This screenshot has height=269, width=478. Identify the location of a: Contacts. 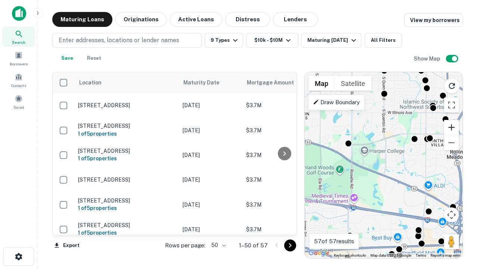
(19, 80).